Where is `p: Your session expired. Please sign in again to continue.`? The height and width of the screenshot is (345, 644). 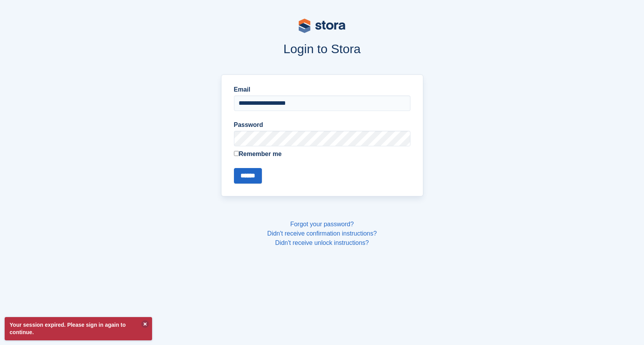
p: Your session expired. Please sign in again to continue. is located at coordinates (79, 329).